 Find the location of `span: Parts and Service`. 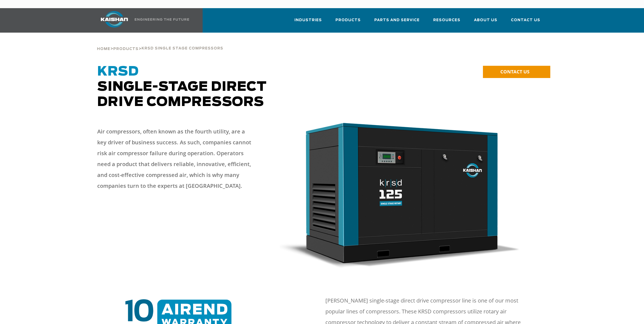

span: Parts and Service is located at coordinates (397, 20).